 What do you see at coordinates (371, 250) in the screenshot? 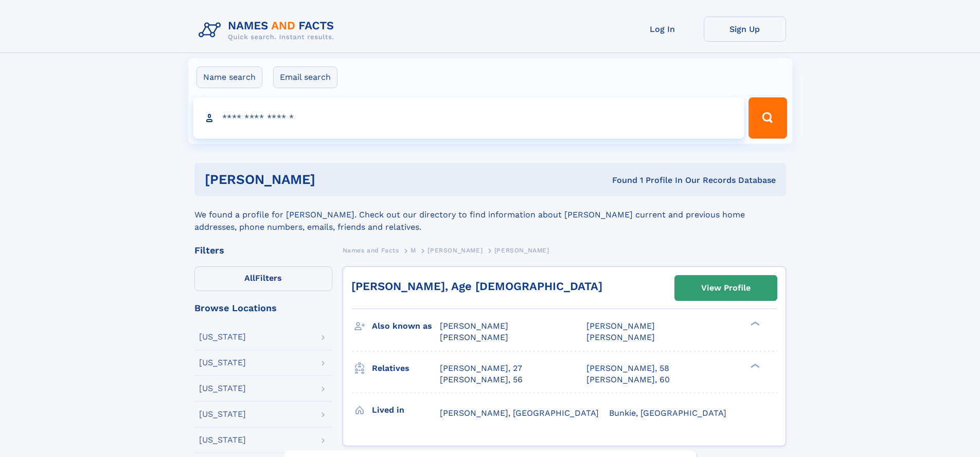
I see `a: Names and Facts` at bounding box center [371, 250].